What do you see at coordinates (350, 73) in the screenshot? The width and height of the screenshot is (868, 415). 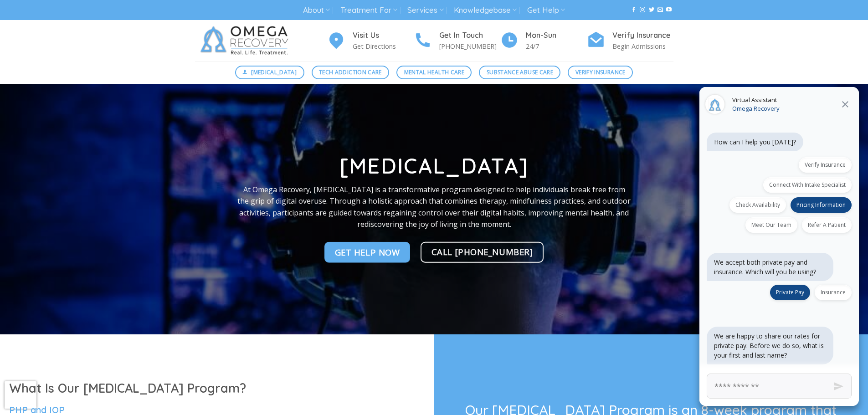 I see `a: Tech Addiction Care` at bounding box center [350, 73].